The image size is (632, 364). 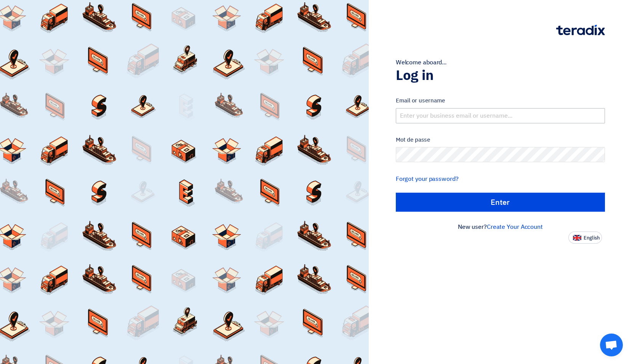 What do you see at coordinates (500, 140) in the screenshot?
I see `label: Mot de passe` at bounding box center [500, 140].